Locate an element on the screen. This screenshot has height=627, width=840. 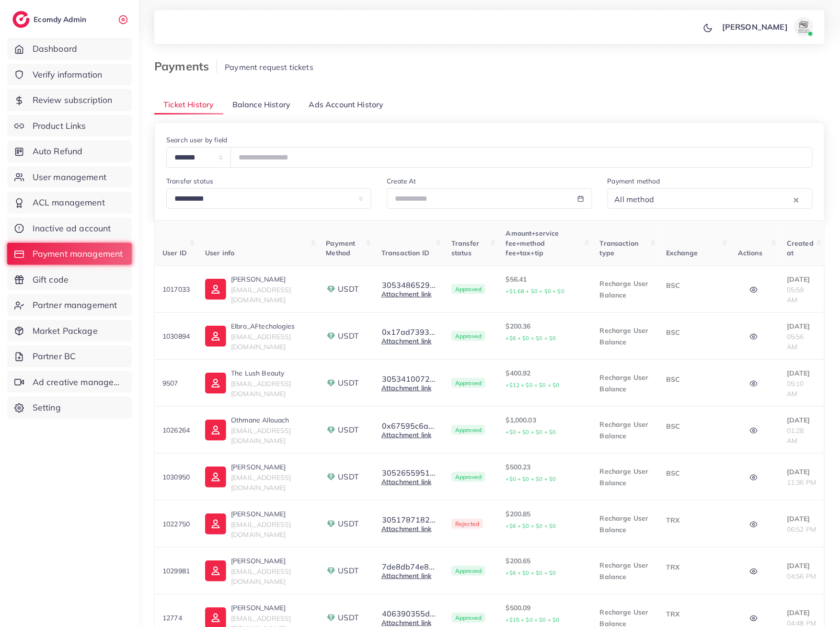
button: 7de8db74e8... is located at coordinates (408, 566).